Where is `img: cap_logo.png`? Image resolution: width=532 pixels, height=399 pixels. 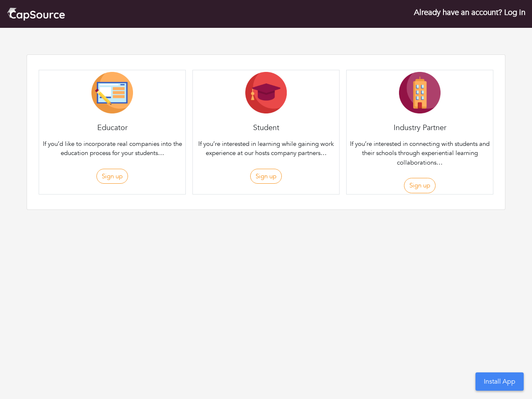 img: cap_logo.png is located at coordinates (36, 14).